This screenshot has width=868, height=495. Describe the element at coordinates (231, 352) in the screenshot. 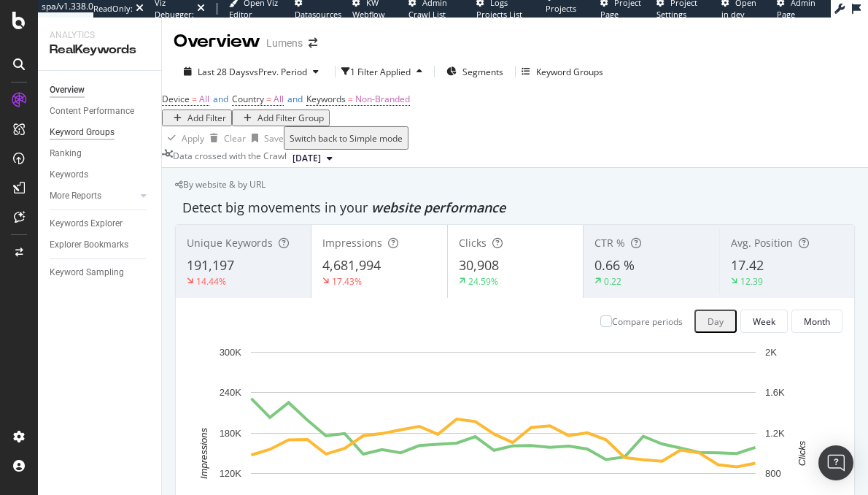

I see `text: 300K` at that location.